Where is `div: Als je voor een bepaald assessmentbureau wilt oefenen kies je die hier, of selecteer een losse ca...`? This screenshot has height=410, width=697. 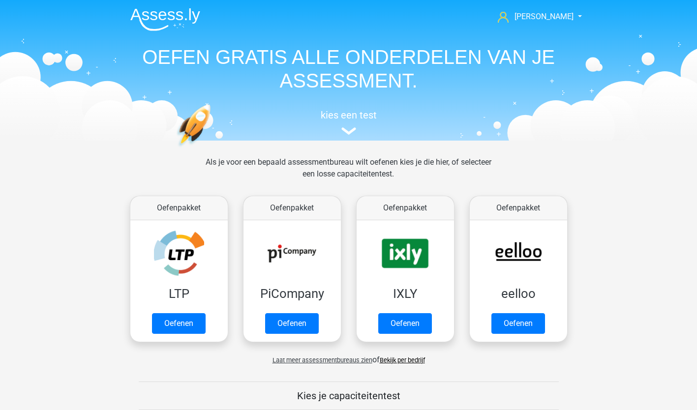
div: Als je voor een bepaald assessmentbureau wilt oefenen kies je die hier, of selecteer een losse ca... is located at coordinates (348, 174).